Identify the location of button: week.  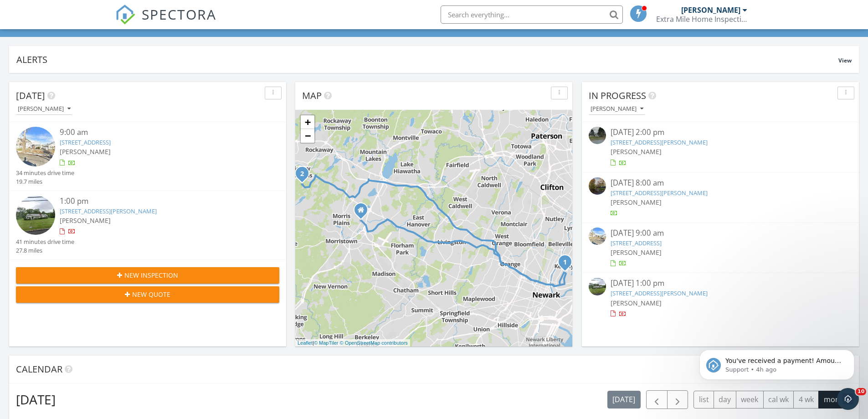
(750, 399).